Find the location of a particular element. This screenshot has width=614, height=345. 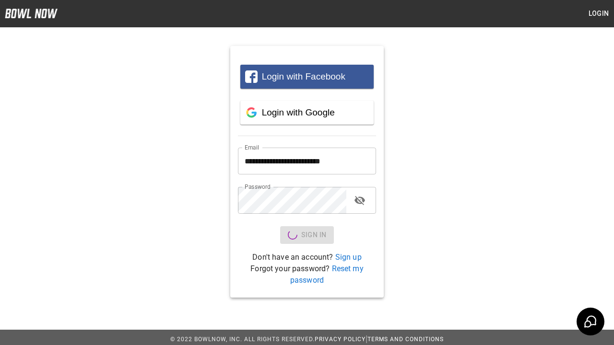

img: logo is located at coordinates (31, 13).